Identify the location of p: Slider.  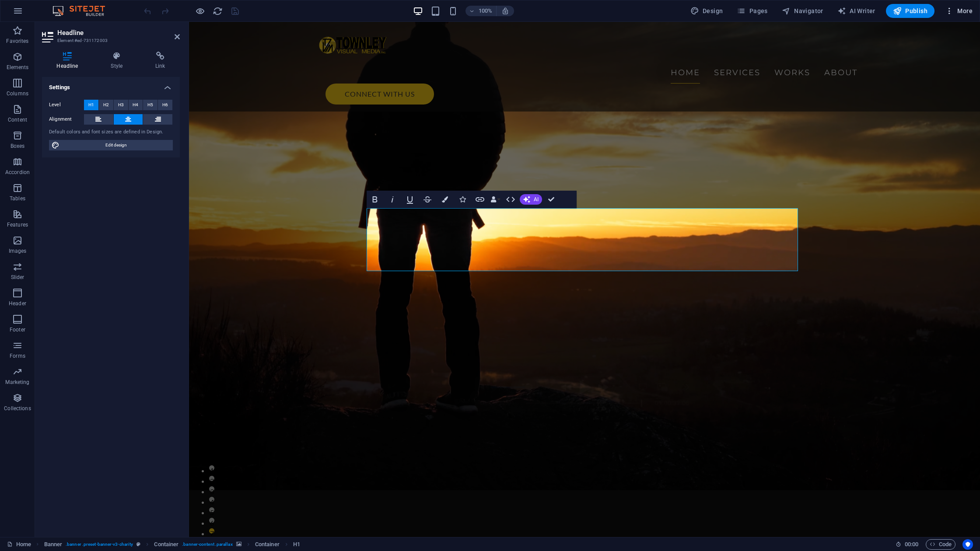
(18, 277).